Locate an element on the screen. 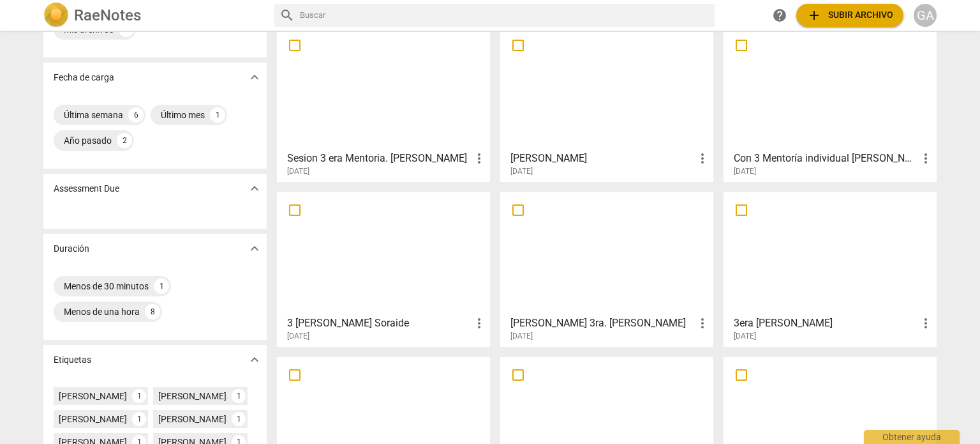 The height and width of the screenshot is (444, 980). h3: Sesion 3 era Mentoria. Maria Mercedes is located at coordinates (379, 158).